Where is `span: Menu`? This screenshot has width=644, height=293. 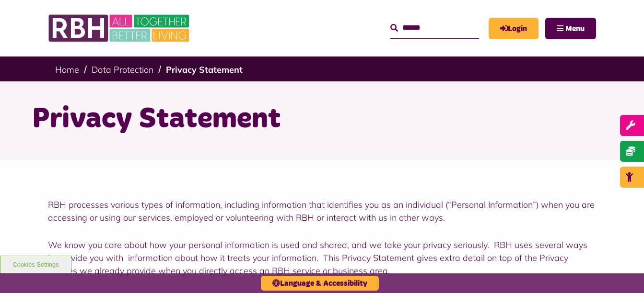
span: Menu is located at coordinates (575, 28).